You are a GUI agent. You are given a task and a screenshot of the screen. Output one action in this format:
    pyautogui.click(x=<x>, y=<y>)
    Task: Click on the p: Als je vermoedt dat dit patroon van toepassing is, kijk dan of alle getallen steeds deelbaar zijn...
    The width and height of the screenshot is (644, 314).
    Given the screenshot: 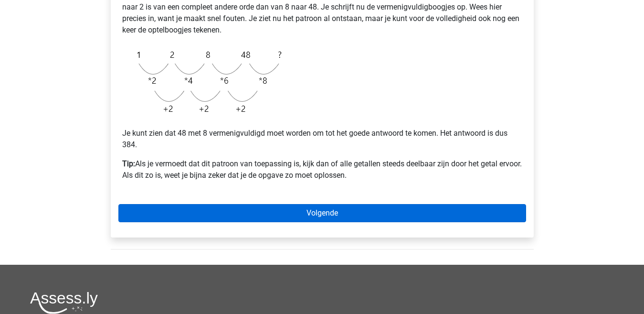 What is the action you would take?
    pyautogui.click(x=322, y=170)
    